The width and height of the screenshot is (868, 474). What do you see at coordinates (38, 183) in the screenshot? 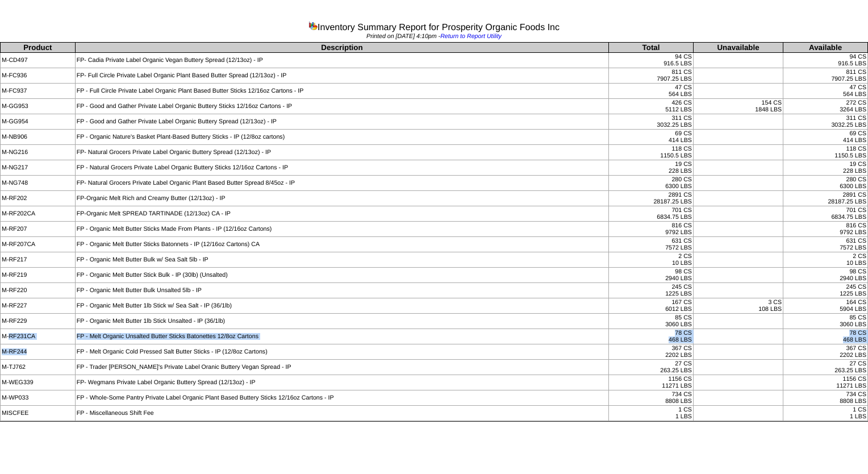
I see `td: M-NG748` at bounding box center [38, 183].